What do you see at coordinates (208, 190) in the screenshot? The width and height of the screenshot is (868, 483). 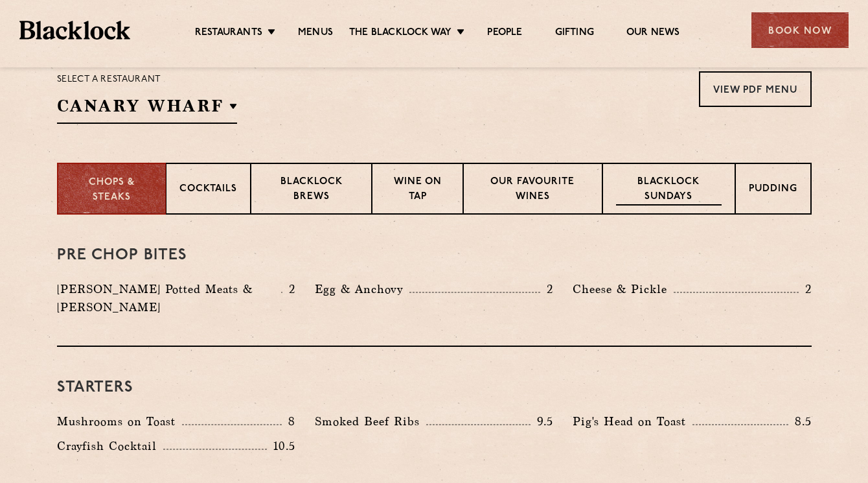 I see `p: Cocktails` at bounding box center [208, 190].